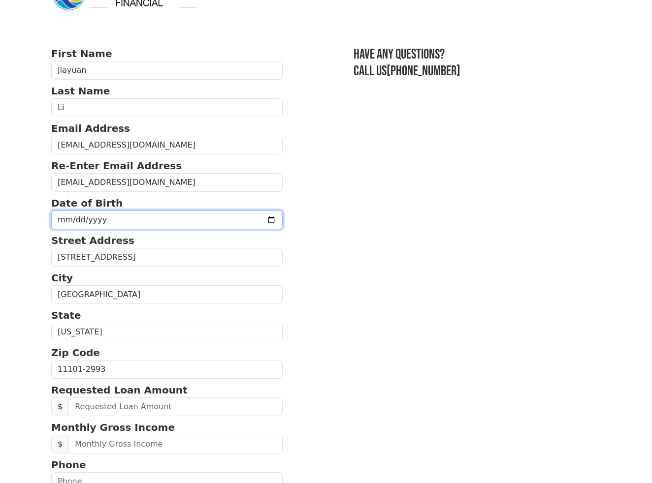 The height and width of the screenshot is (483, 652). What do you see at coordinates (167, 70) in the screenshot?
I see `input: First Name` at bounding box center [167, 70].